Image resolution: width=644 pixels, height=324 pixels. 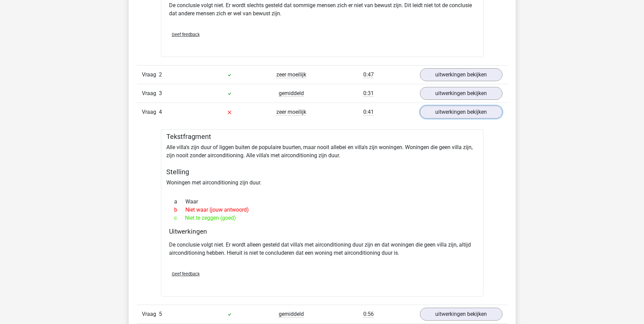 What do you see at coordinates (322, 213) in the screenshot?
I see `div: Alle villa's zijn duur of liggen buiten de populaire buurten, maar nooit allebei en villa's zijn ...` at bounding box center [322, 213].